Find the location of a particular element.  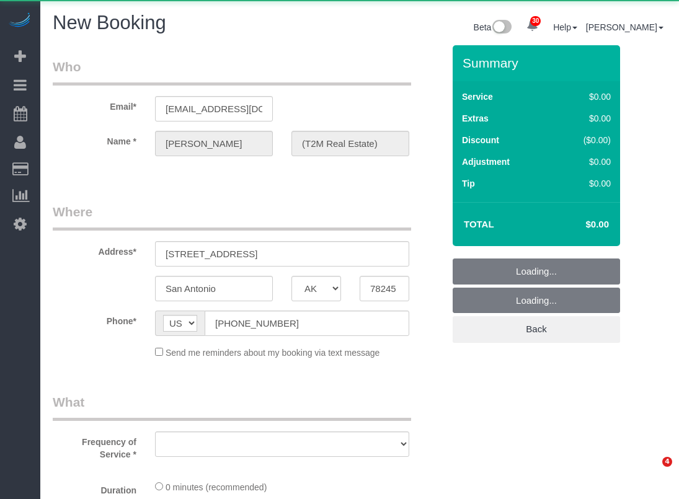

a: Help is located at coordinates (565, 27).